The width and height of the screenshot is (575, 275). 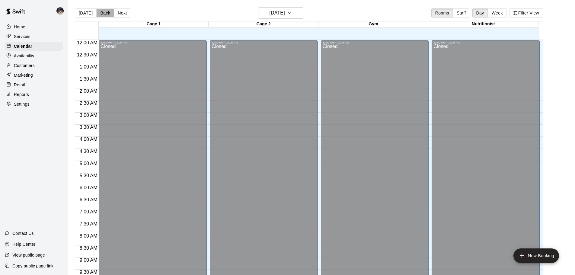 I want to click on span: 4:00 AM, so click(x=89, y=139).